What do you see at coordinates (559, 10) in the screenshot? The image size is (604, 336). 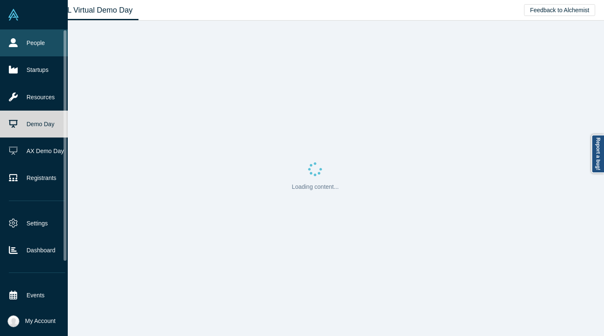 I see `button: Feedback to Alchemist` at bounding box center [559, 10].